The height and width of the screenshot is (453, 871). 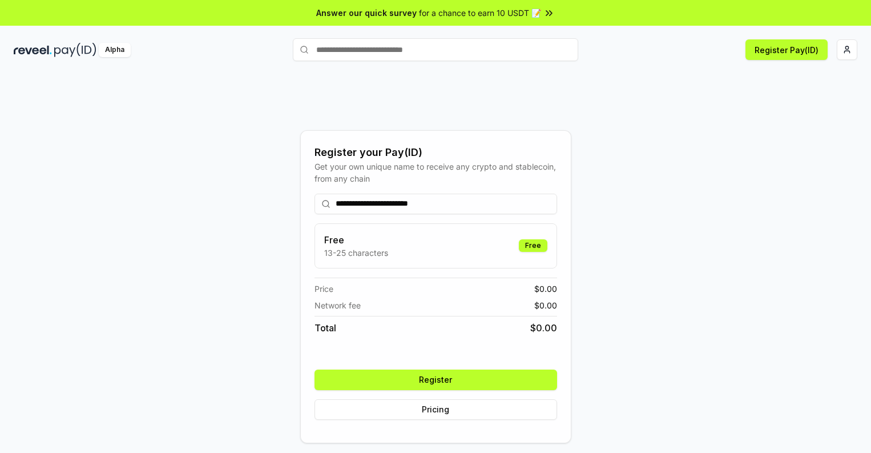 I want to click on img: pay_id, so click(x=75, y=50).